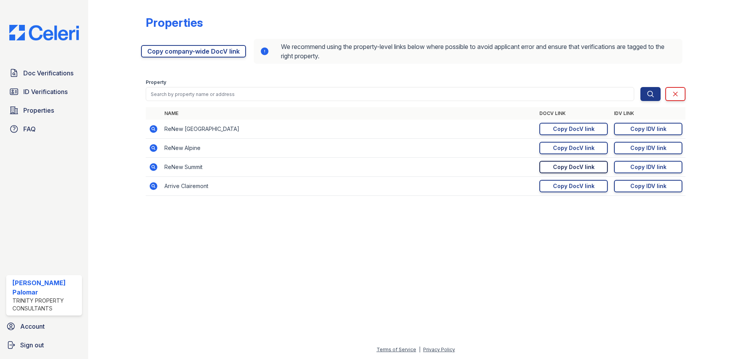  I want to click on th: Name, so click(349, 113).